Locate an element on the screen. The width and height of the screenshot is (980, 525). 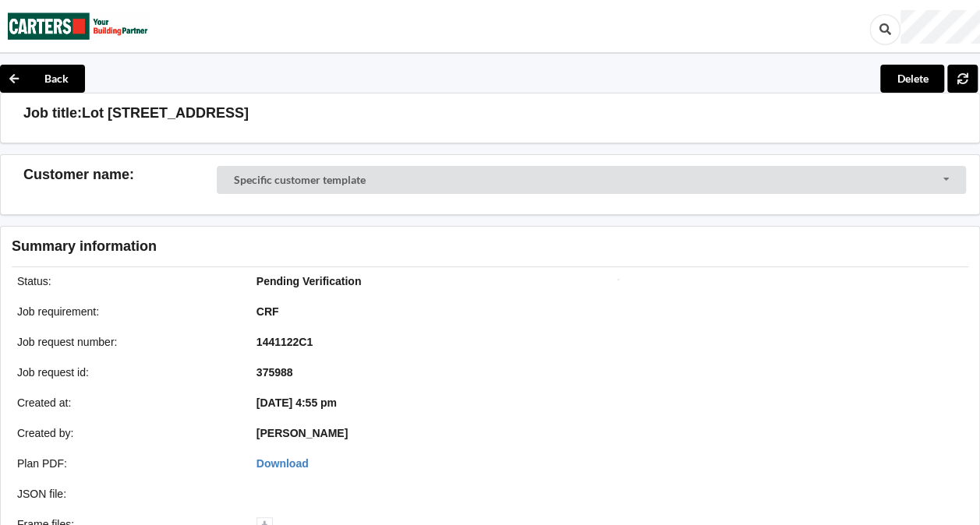
h3: Customer name : is located at coordinates (120, 174).